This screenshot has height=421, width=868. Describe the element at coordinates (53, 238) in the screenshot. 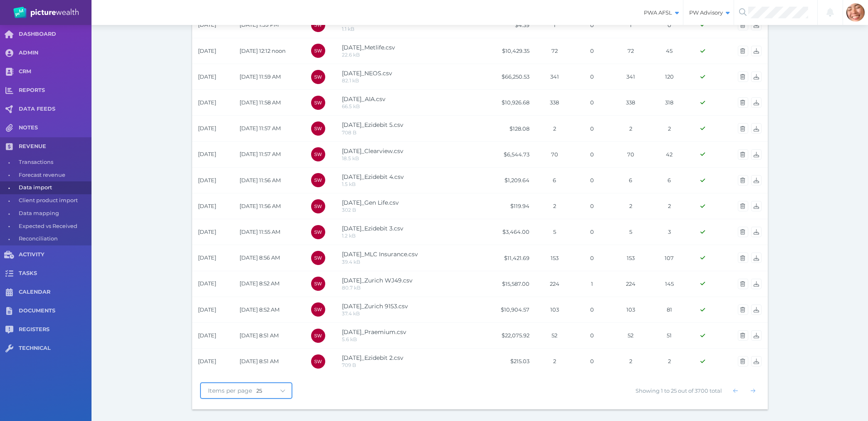

I see `span: Reconciliation` at that location.